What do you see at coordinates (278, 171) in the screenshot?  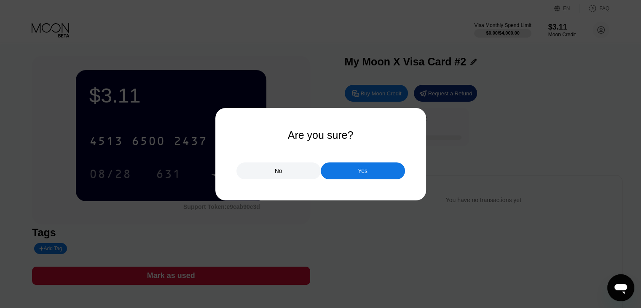 I see `div: No` at bounding box center [278, 171].